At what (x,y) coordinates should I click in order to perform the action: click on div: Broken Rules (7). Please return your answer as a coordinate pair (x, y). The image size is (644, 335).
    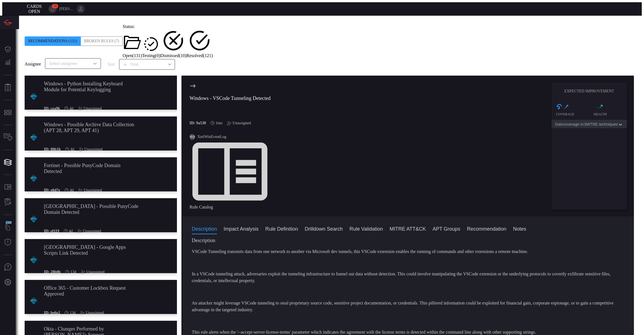
    Looking at the image, I should click on (102, 41).